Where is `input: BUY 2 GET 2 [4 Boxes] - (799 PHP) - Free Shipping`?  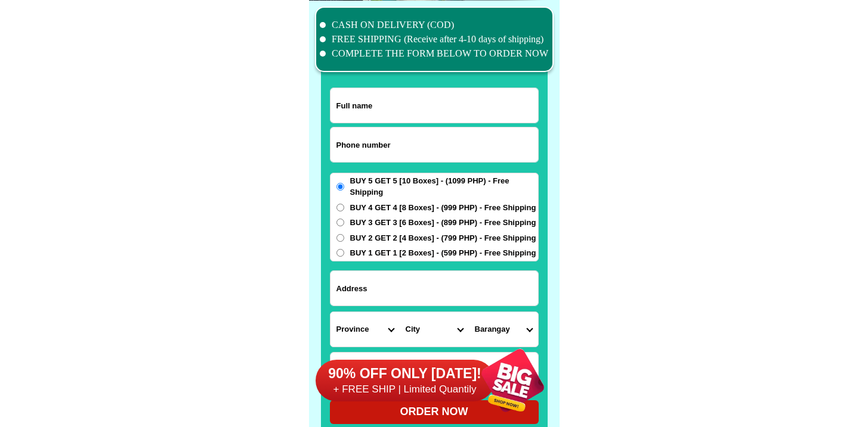 input: BUY 2 GET 2 [4 Boxes] - (799 PHP) - Free Shipping is located at coordinates (340, 238).